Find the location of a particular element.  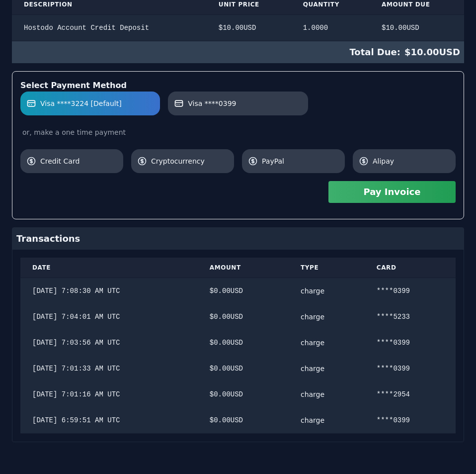

th: Amount is located at coordinates (243, 267).